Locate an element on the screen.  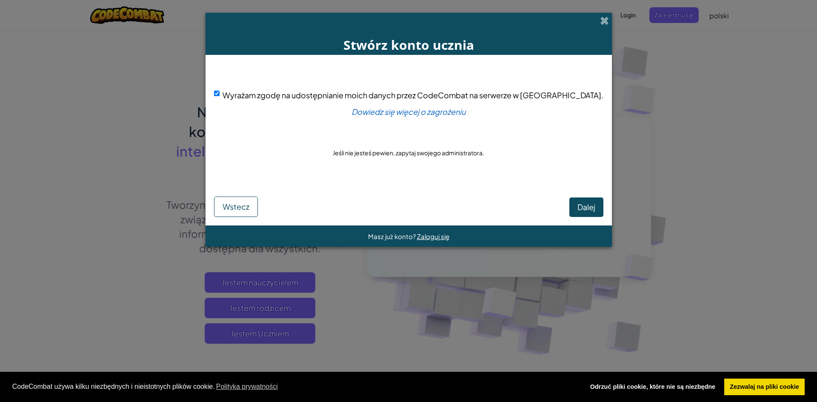
font: Jeśli nie jesteś pewien, zapytaj swojego administratora. is located at coordinates (409, 153).